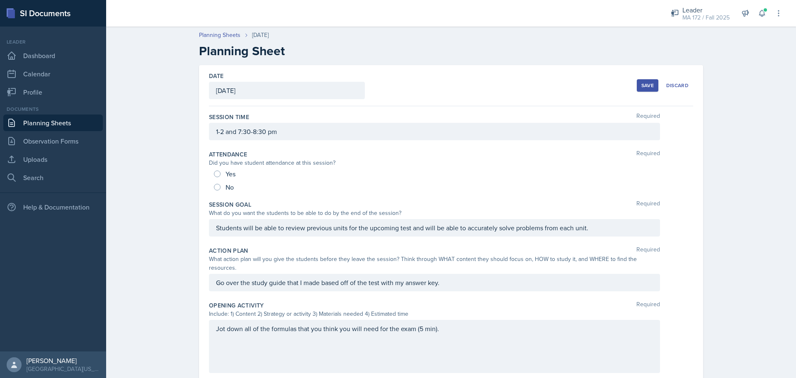 Image resolution: width=796 pixels, height=378 pixels. I want to click on div: Include: 1) Content 2) Strategy or activity 3) Materials needed 4) Estimated time, so click(434, 313).